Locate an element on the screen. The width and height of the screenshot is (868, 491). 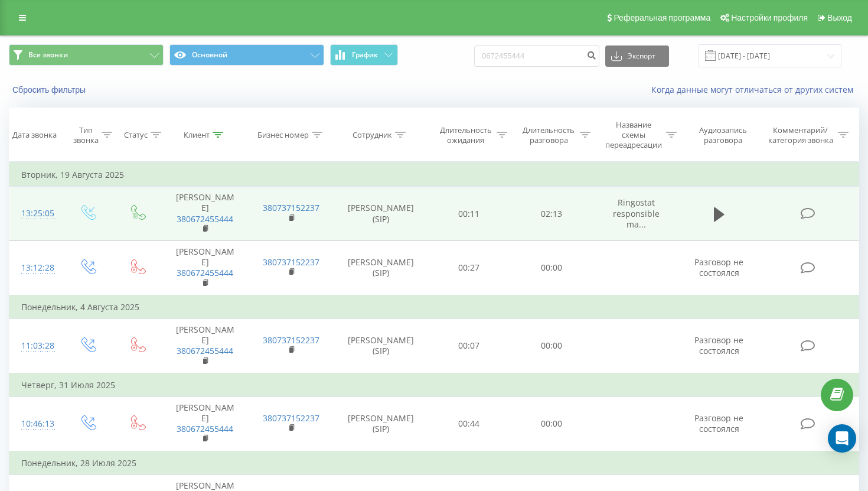
td: Вторник, 19 Августа 2025 is located at coordinates (434, 175).